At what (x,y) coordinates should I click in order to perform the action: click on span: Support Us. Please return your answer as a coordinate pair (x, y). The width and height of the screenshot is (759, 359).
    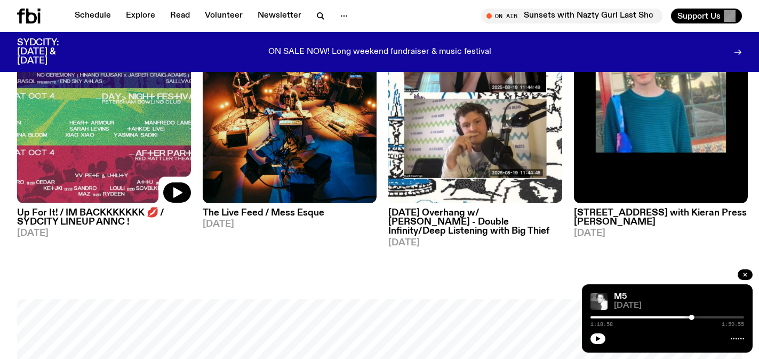
    Looking at the image, I should click on (699, 16).